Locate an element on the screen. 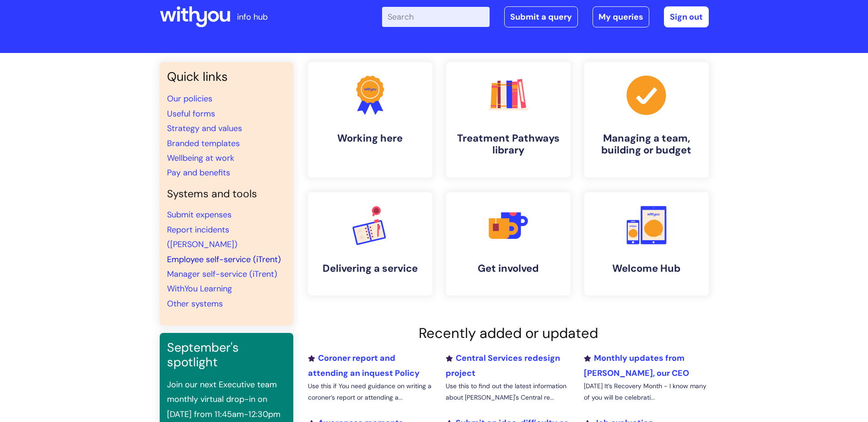 Image resolution: width=868 pixels, height=422 pixels. a: Managing a team, building or budget is located at coordinates (646, 120).